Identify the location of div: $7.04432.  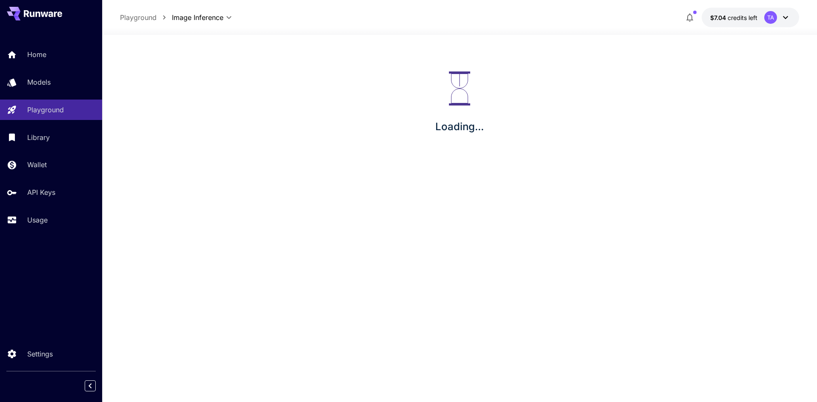
(734, 17).